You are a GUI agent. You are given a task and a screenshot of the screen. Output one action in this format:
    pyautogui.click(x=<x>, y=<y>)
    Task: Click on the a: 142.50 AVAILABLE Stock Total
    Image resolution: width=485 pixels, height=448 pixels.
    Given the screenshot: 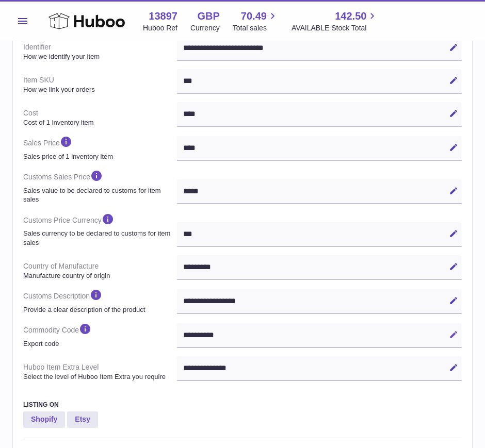 What is the action you would take?
    pyautogui.click(x=335, y=21)
    